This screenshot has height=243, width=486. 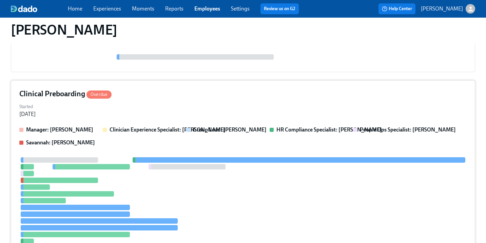 What do you see at coordinates (75, 8) in the screenshot?
I see `a: Home` at bounding box center [75, 8].